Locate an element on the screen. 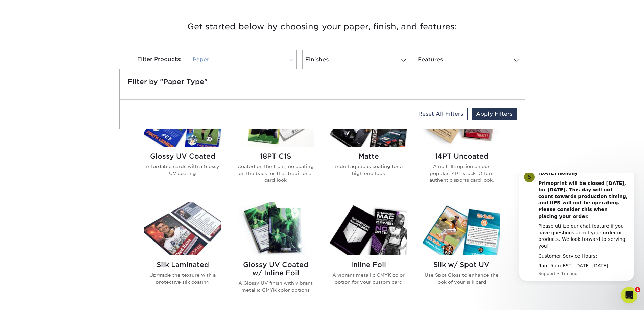 The image size is (644, 310). p: Coated on the front, no coating on the back for that traditional card look is located at coordinates (275, 173).